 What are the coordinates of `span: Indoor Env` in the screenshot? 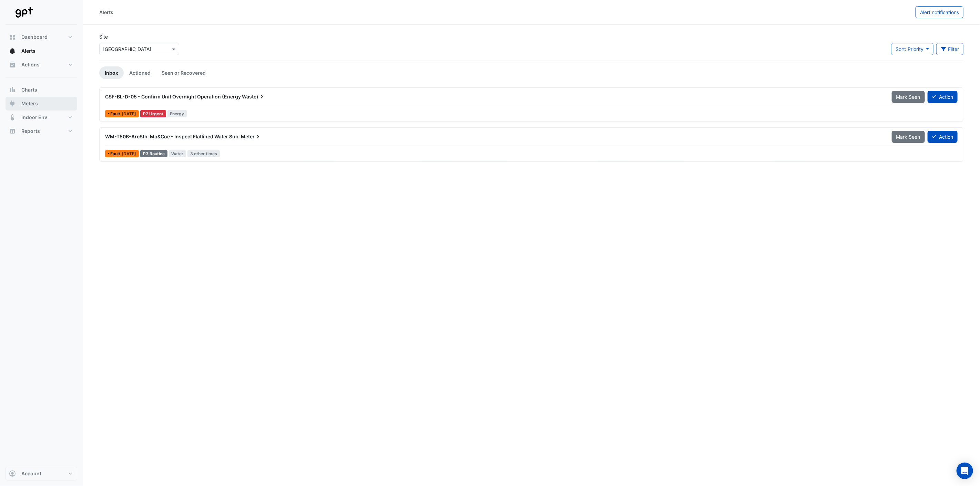 It's located at (34, 117).